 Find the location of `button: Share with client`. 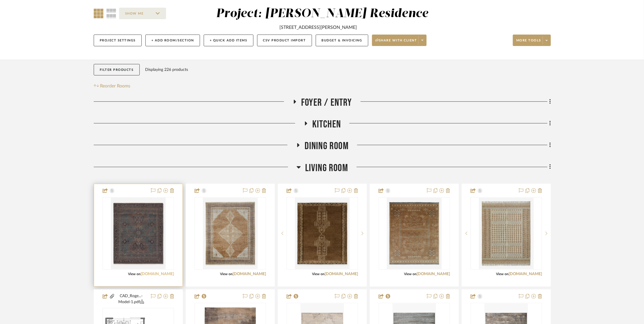

button: Share with client is located at coordinates (399, 40).